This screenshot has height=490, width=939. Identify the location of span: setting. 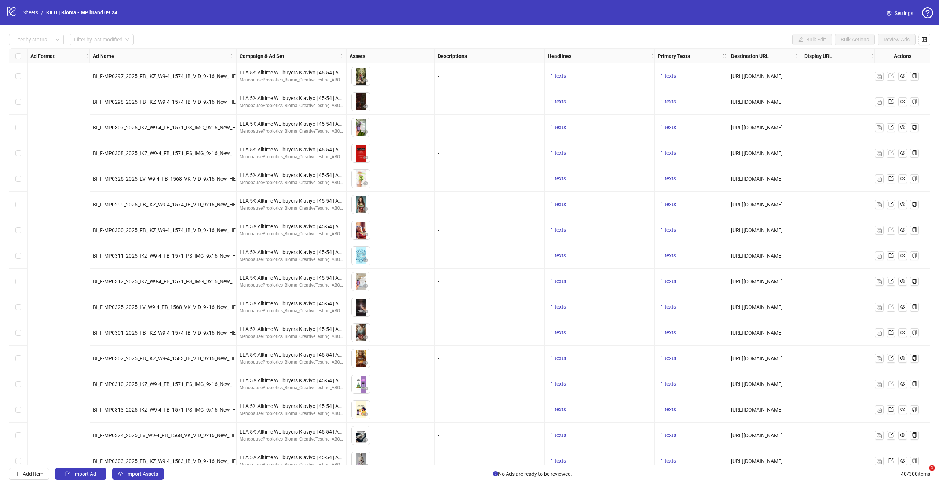
(889, 13).